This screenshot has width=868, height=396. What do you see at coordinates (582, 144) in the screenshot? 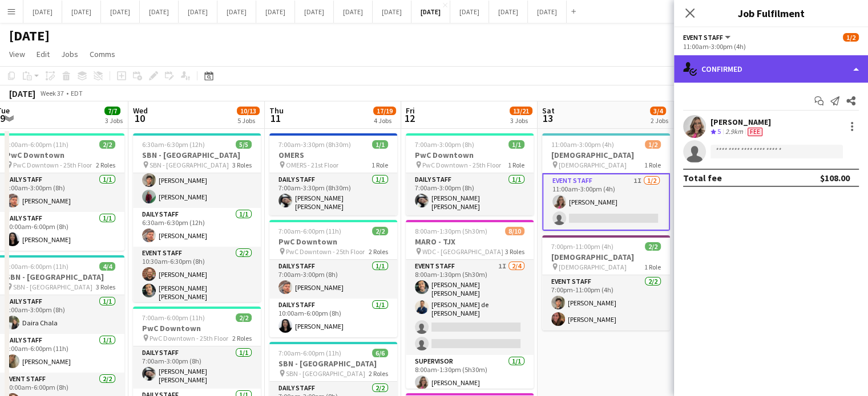
I see `span: 11:00am-3:00pm (4h)` at bounding box center [582, 144].